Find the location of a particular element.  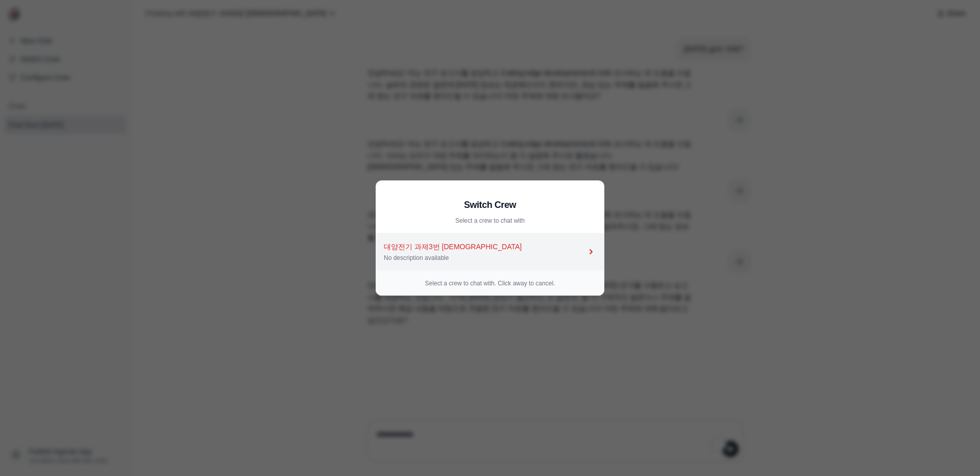

p: Select a crew to chat with. Click away to cancel. is located at coordinates (490, 284).